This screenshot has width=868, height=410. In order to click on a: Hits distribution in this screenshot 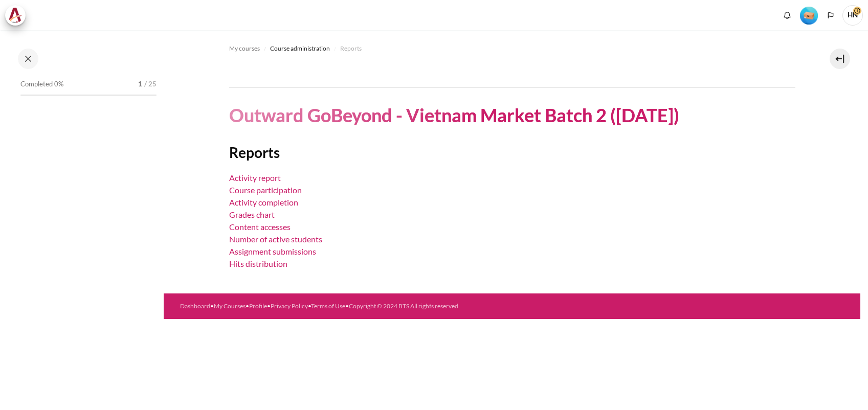, I will do `click(258, 263)`.